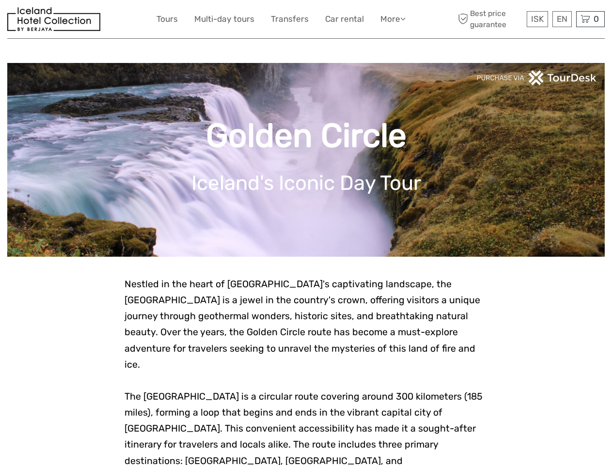 This screenshot has width=612, height=465. What do you see at coordinates (290, 19) in the screenshot?
I see `a: Transfers` at bounding box center [290, 19].